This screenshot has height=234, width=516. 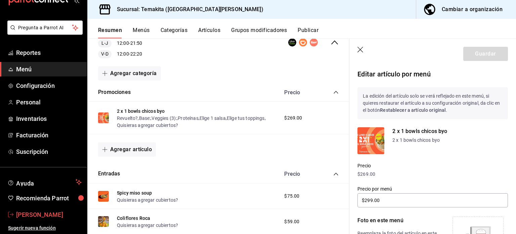 What do you see at coordinates (371, 140) in the screenshot?
I see `img: Product` at bounding box center [371, 140].